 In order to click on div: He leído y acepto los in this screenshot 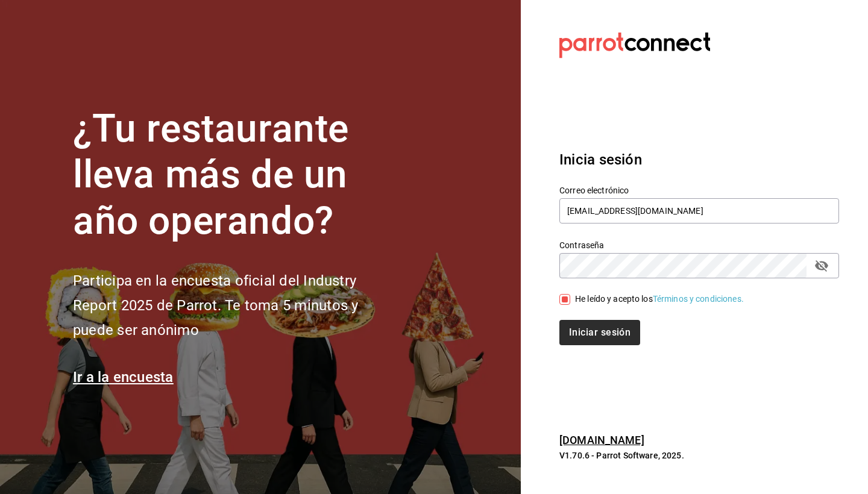, I will do `click(660, 299)`.